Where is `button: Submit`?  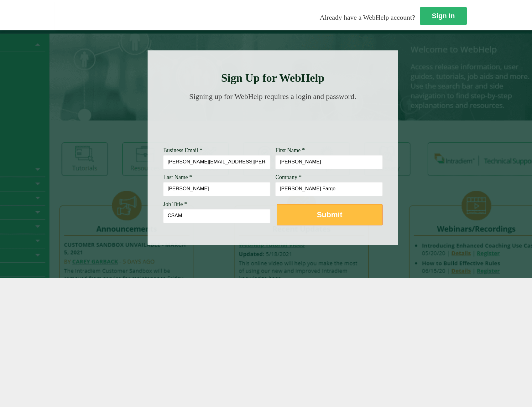 button: Submit is located at coordinates (329, 215).